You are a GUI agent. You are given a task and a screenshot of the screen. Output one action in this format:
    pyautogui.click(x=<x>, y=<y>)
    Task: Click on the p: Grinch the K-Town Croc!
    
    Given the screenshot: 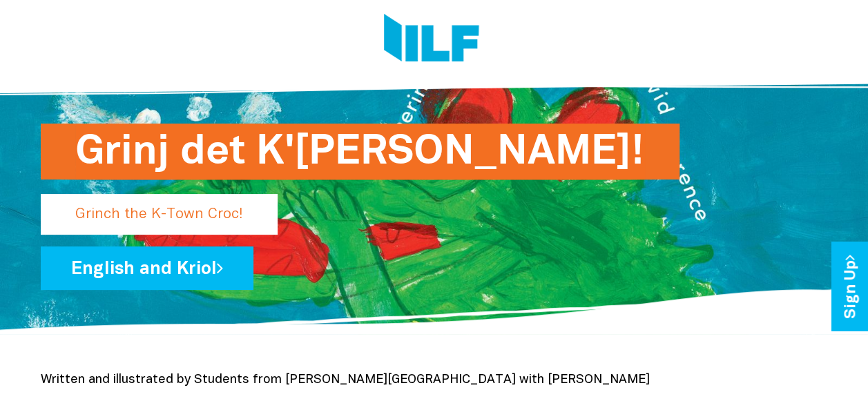 What is the action you would take?
    pyautogui.click(x=159, y=214)
    